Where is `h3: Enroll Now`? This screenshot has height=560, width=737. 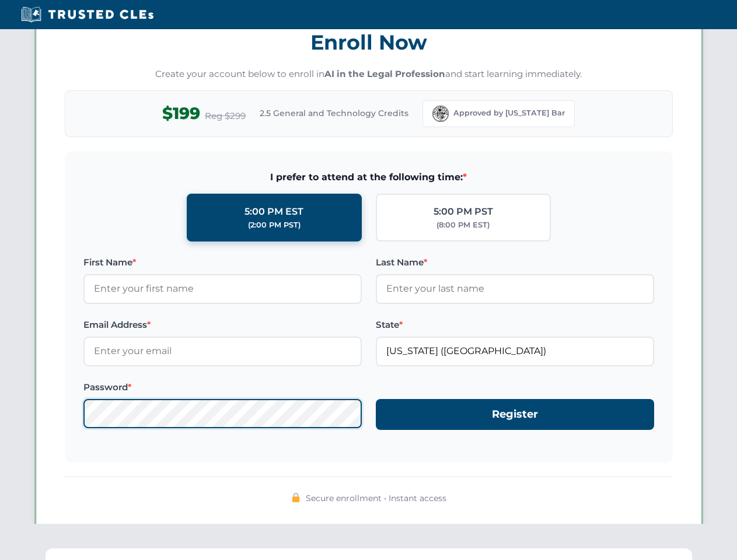 h3: Enroll Now is located at coordinates (368, 42).